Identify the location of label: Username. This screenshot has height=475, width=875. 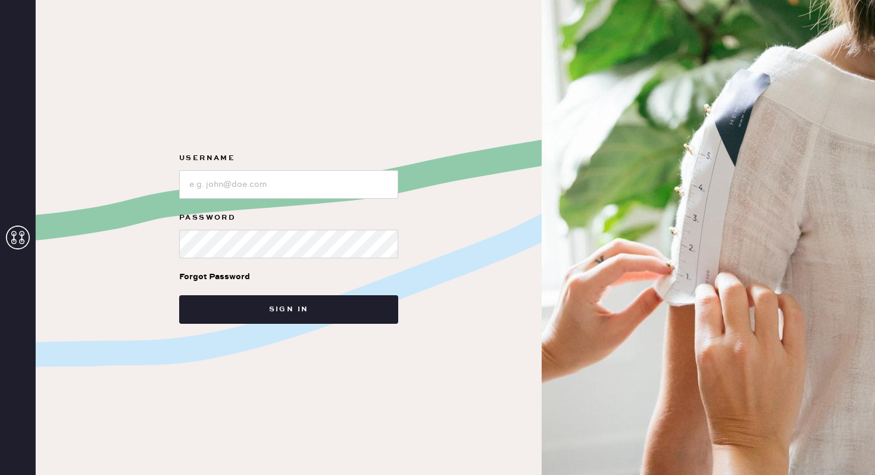
(289, 158).